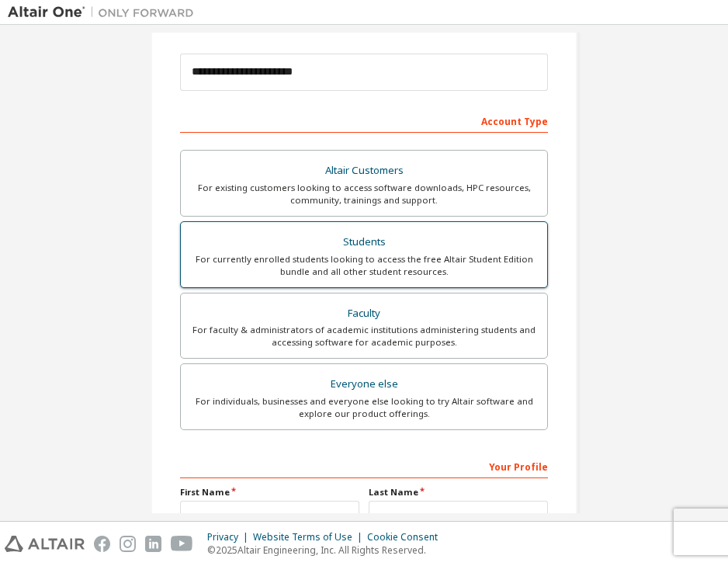 Image resolution: width=728 pixels, height=566 pixels. What do you see at coordinates (105, 12) in the screenshot?
I see `img: Altair One` at bounding box center [105, 12].